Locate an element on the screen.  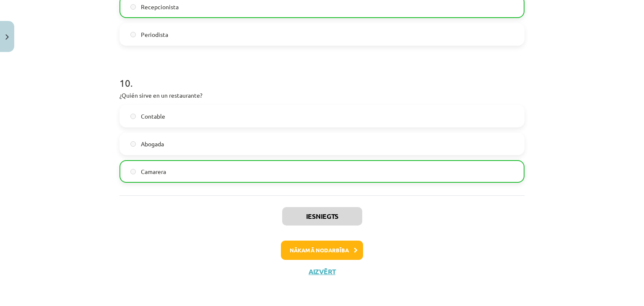
span: Camarera is located at coordinates (153, 171).